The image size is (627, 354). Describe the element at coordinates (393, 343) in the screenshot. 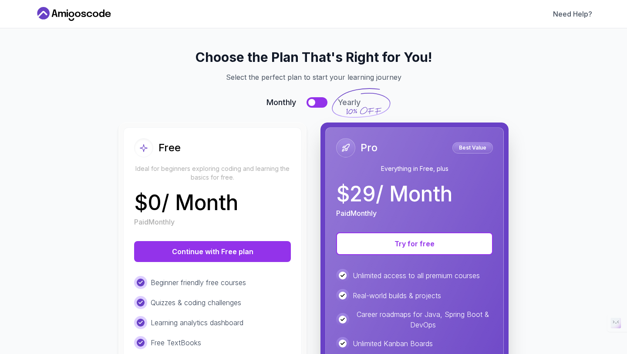

I see `p: Unlimited Kanban Boards` at that location.